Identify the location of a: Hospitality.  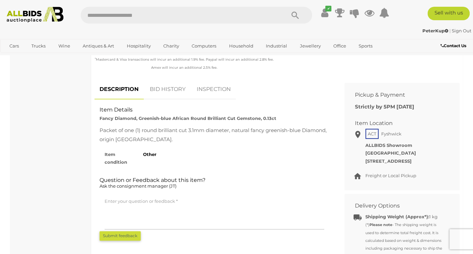
(139, 46).